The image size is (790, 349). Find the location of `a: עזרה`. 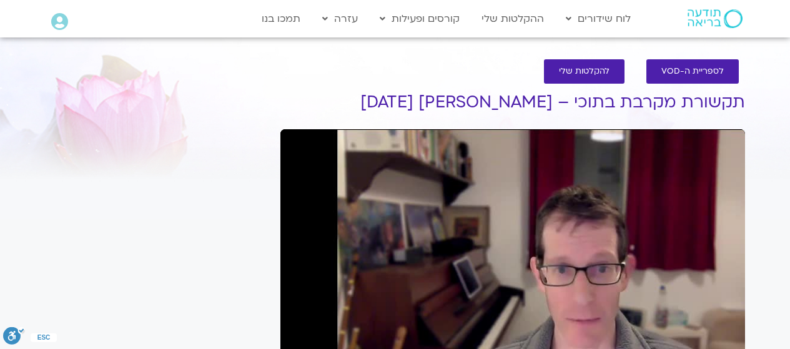

a: עזרה is located at coordinates (340, 19).